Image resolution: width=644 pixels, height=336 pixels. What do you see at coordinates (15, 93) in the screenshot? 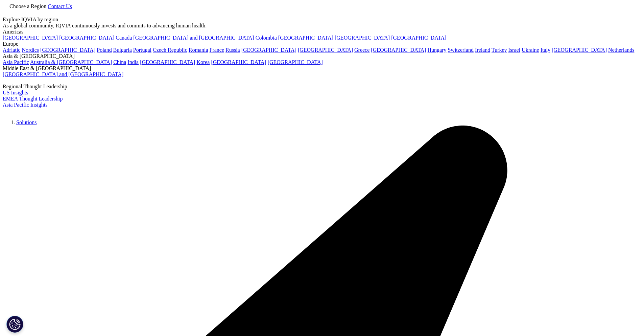
I see `span: US Insights` at bounding box center [15, 93].